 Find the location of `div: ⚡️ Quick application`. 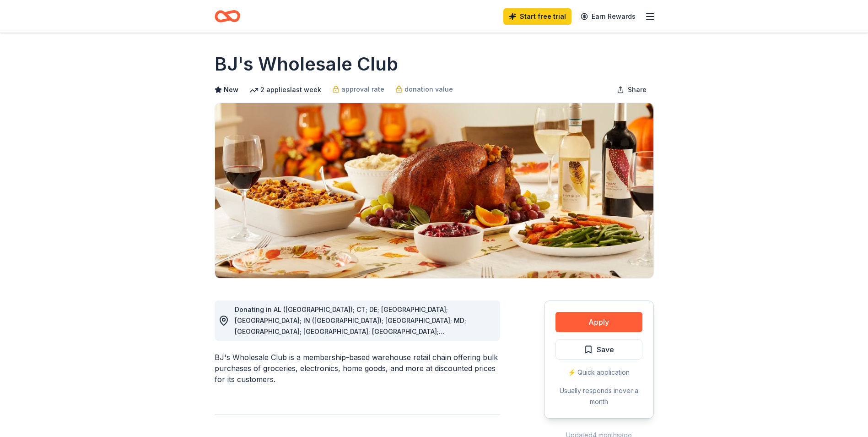

div: ⚡️ Quick application is located at coordinates (599, 372).